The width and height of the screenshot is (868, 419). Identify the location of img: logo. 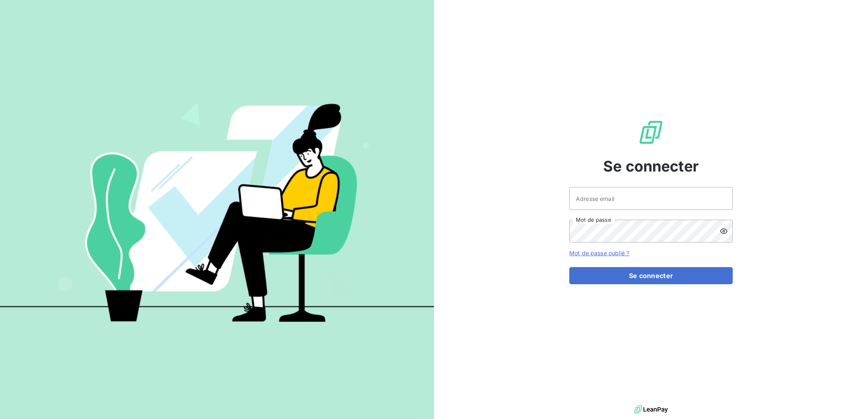
(651, 410).